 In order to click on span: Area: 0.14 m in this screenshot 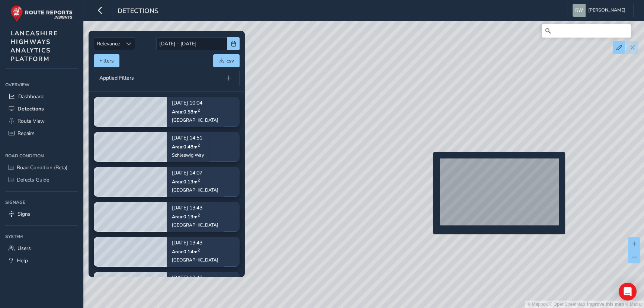, I will do `click(185, 251)`.